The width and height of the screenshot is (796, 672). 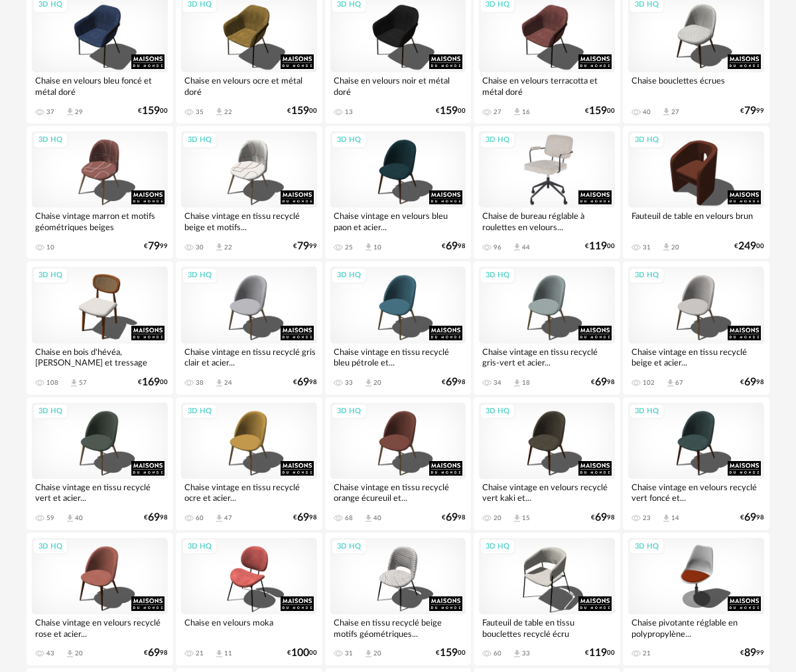 What do you see at coordinates (547, 86) in the screenshot?
I see `div: Chaise en velours terracotta et métal doré` at bounding box center [547, 86].